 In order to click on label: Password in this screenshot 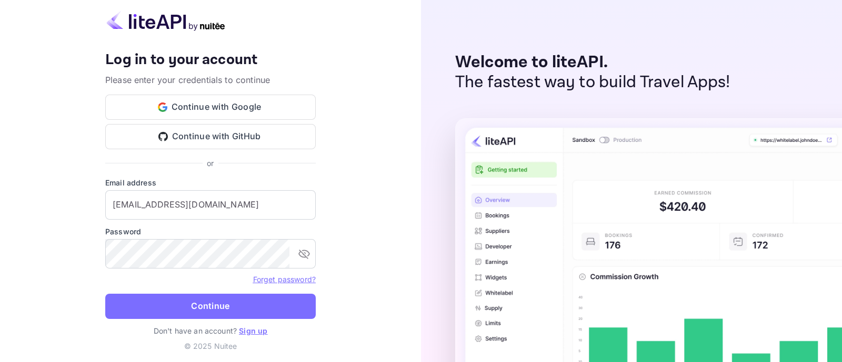, I will do `click(210, 231)`.